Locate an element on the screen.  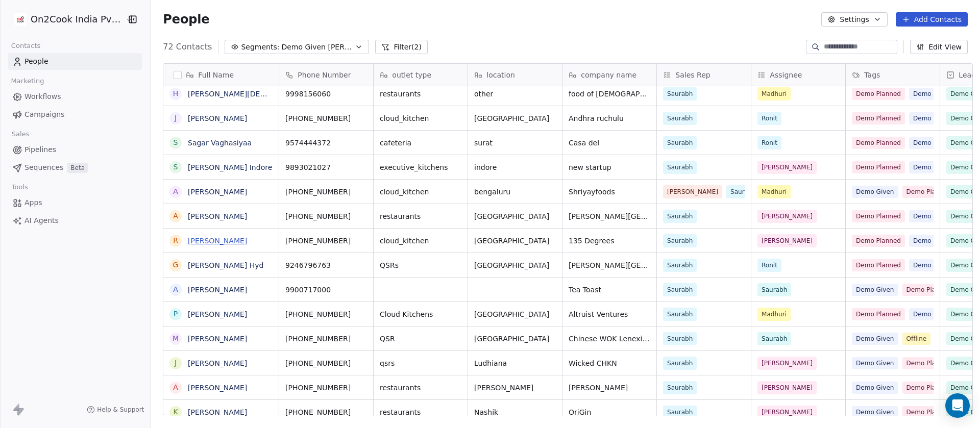
span: 9893021027 is located at coordinates (308, 167).